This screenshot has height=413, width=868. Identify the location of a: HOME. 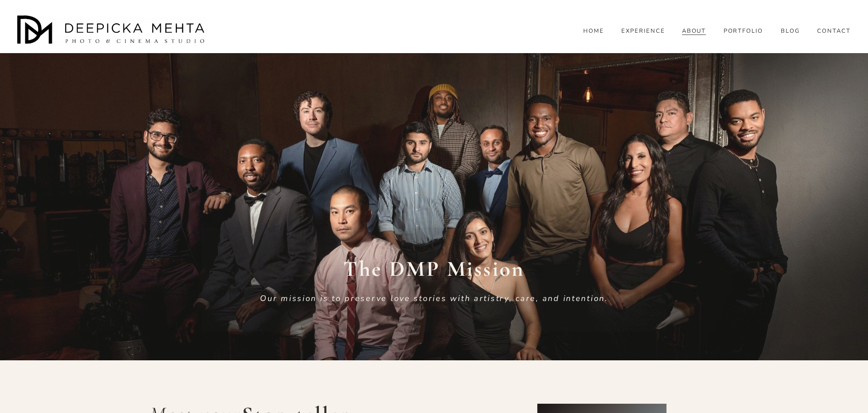
(593, 31).